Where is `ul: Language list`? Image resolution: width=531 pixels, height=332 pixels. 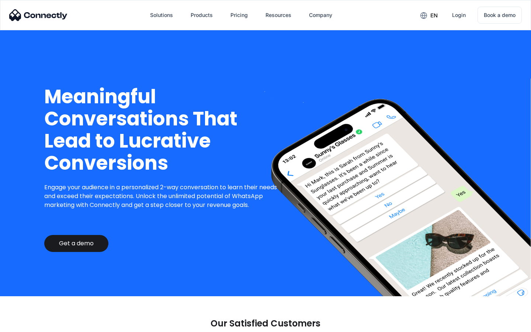
ul: Language list is located at coordinates (29, 324).